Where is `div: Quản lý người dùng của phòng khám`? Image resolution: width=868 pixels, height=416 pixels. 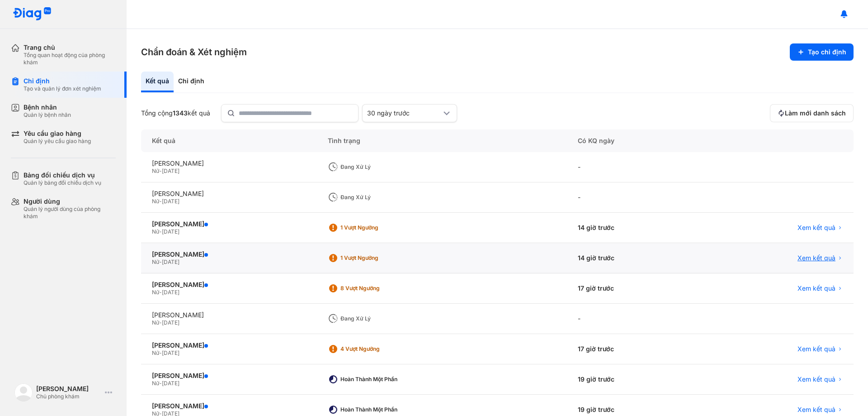
div: Quản lý người dùng của phòng khám is located at coordinates (70, 213).